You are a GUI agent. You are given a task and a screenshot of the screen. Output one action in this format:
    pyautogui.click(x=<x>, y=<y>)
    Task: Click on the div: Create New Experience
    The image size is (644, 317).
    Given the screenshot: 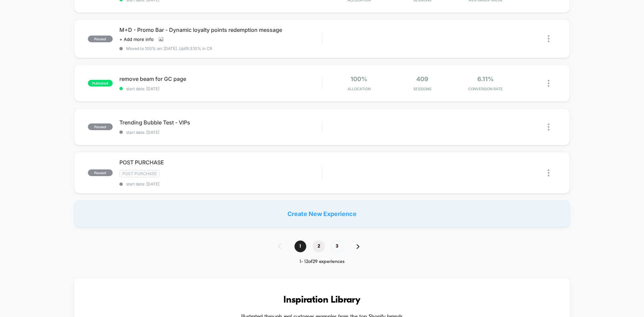 What is the action you would take?
    pyautogui.click(x=322, y=214)
    